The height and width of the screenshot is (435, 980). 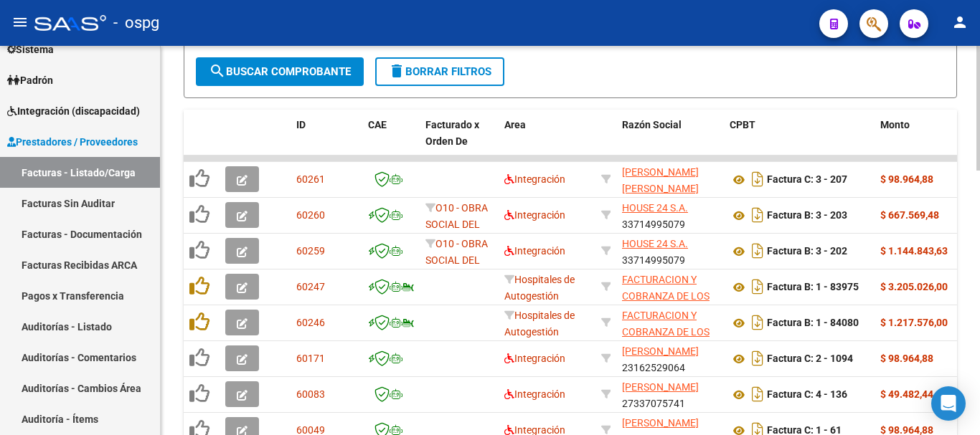 I want to click on span: 60246, so click(x=310, y=323).